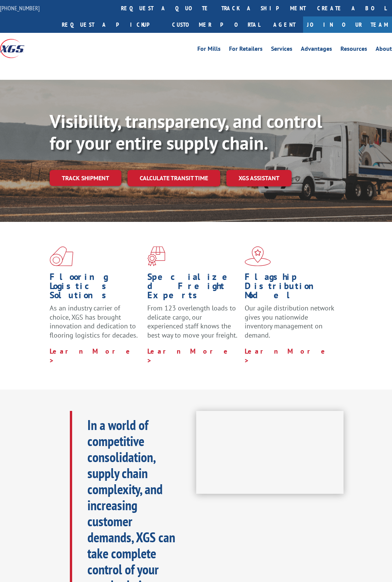  I want to click on a: Advantages, so click(317, 50).